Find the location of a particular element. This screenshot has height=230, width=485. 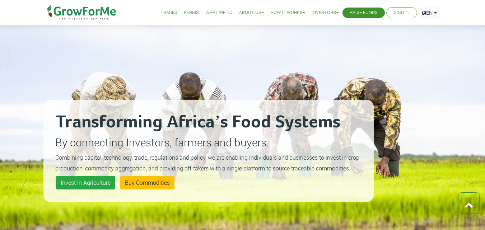

a: Farms is located at coordinates (191, 13).